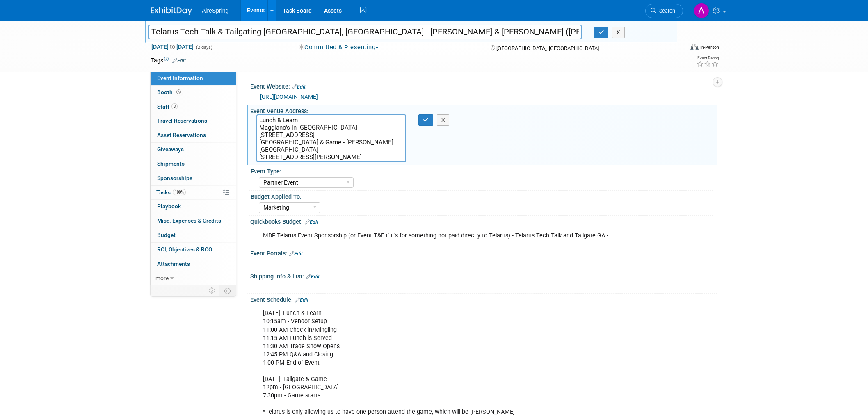 This screenshot has height=415, width=868. What do you see at coordinates (168, 60) in the screenshot?
I see `td: Tags` at bounding box center [168, 60].